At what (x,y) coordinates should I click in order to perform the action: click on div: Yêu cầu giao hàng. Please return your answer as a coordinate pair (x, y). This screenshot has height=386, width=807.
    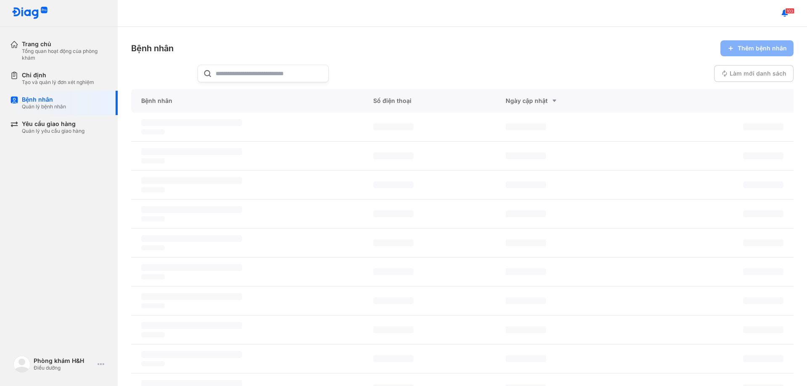
    Looking at the image, I should click on (53, 124).